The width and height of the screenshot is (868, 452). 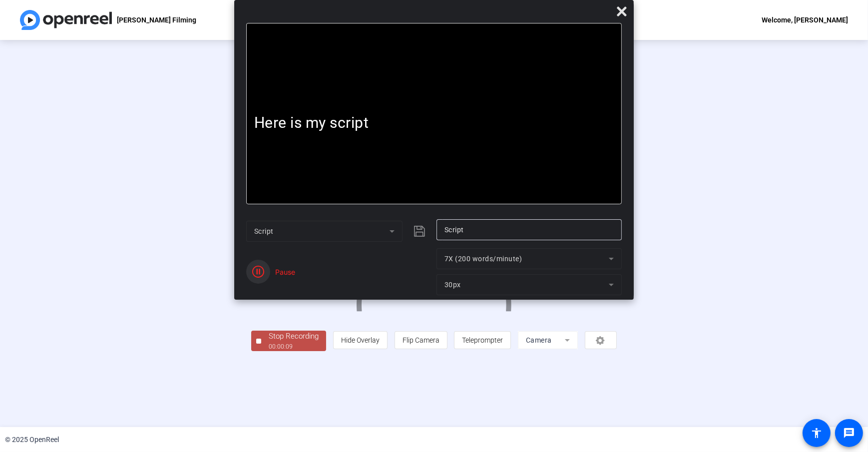 What do you see at coordinates (293, 336) in the screenshot?
I see `div: Stop Recording` at bounding box center [293, 336].